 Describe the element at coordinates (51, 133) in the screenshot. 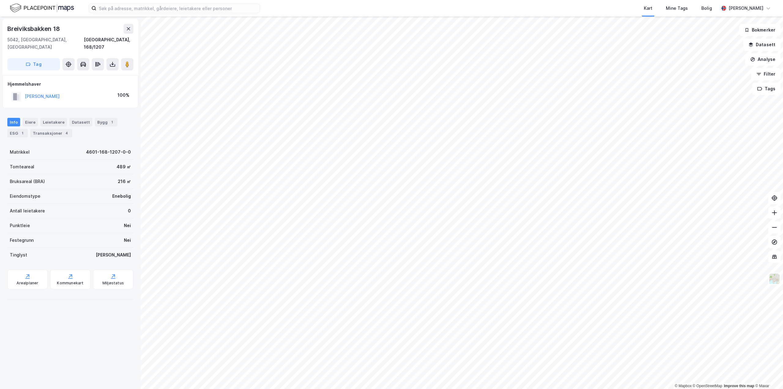

I see `div: Transaksjoner` at that location.